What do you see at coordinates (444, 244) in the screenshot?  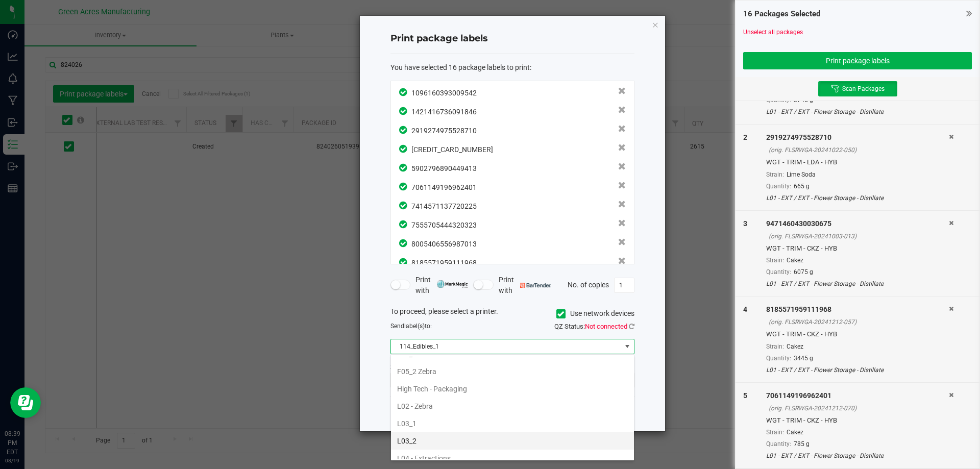 I see `span: 8005406556987013` at bounding box center [444, 244].